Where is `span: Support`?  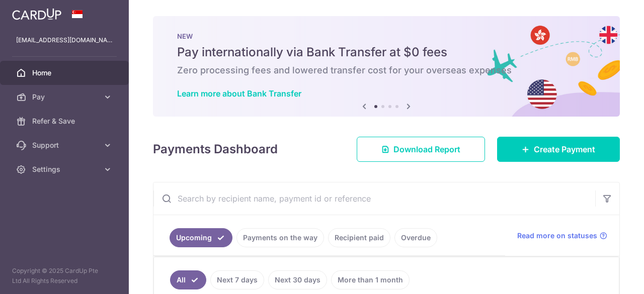 span: Support is located at coordinates (65, 145).